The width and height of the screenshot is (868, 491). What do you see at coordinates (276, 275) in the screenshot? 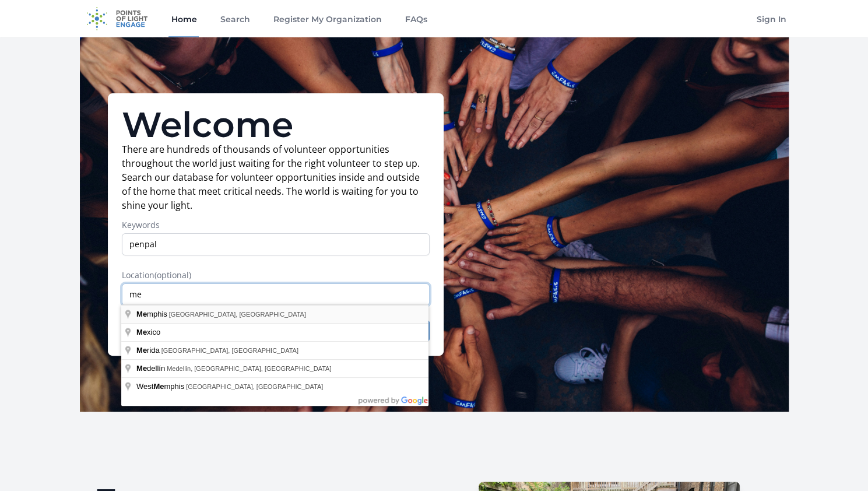
I see `label: Location` at bounding box center [276, 275].